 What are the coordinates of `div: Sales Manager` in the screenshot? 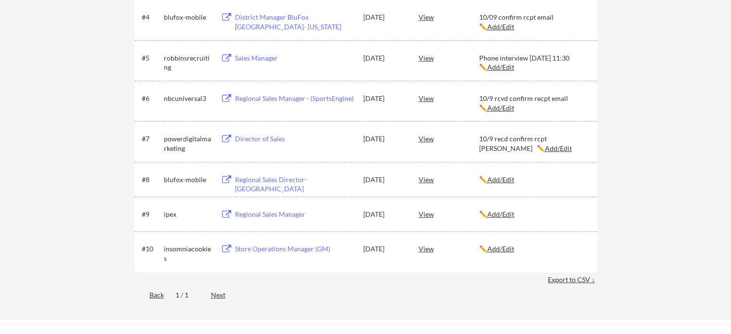 It's located at (295, 58).